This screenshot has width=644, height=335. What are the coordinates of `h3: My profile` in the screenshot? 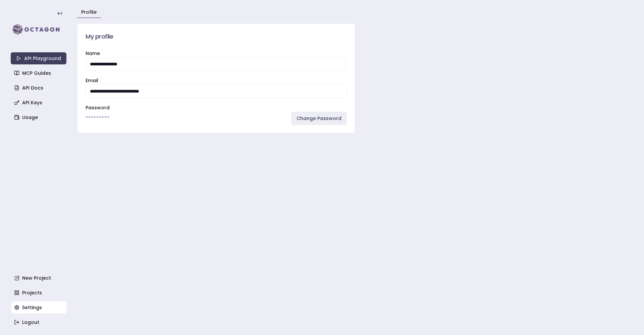 It's located at (216, 37).